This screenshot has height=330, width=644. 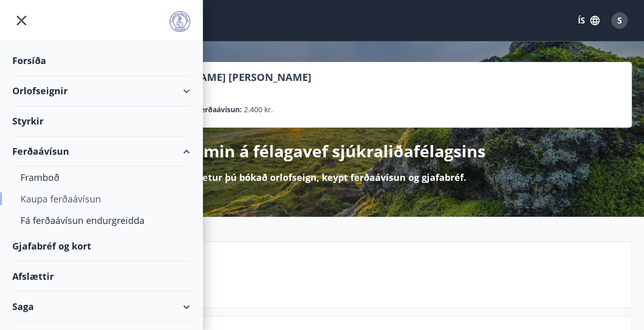 What do you see at coordinates (101, 60) in the screenshot?
I see `div: Forsíða` at bounding box center [101, 60].